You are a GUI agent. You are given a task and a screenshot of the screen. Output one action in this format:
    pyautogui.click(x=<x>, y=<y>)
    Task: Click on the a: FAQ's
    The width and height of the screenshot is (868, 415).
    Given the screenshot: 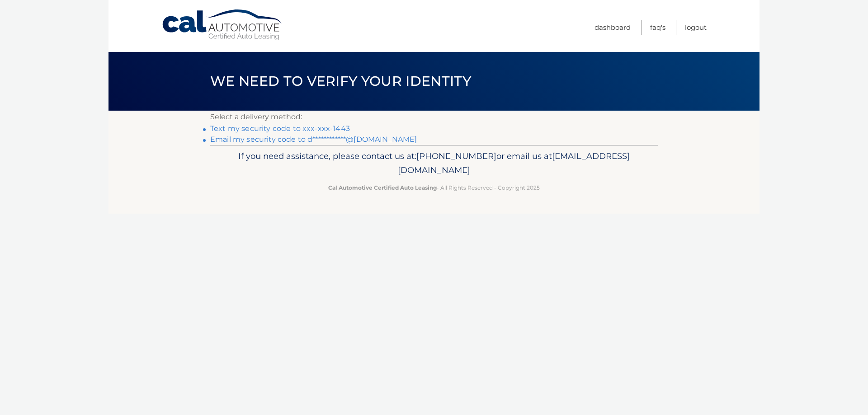 What is the action you would take?
    pyautogui.click(x=658, y=27)
    